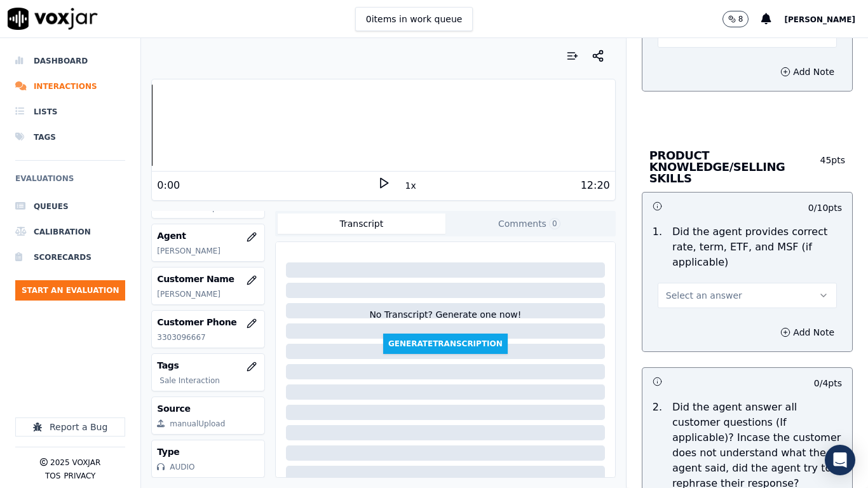 The image size is (868, 488). I want to click on div: manualUpload, so click(197, 424).